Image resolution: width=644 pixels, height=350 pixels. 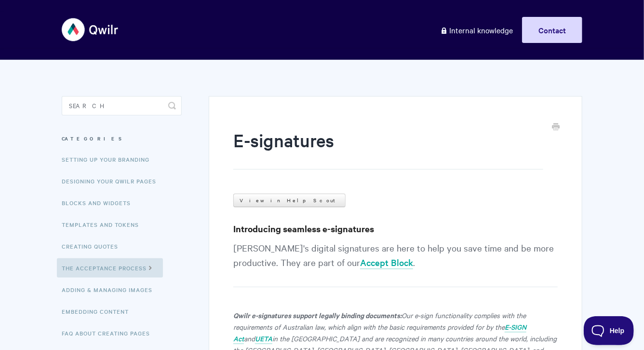 I want to click on em: E-SIGN Act, so click(x=380, y=332).